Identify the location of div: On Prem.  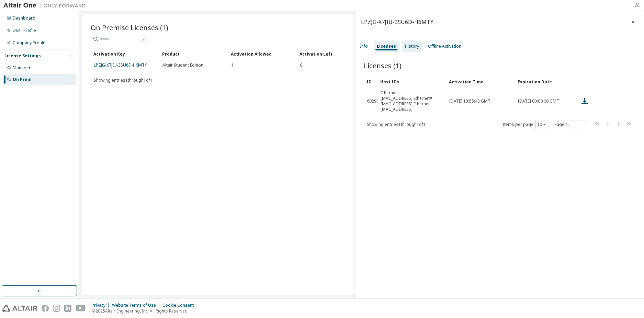
(22, 80).